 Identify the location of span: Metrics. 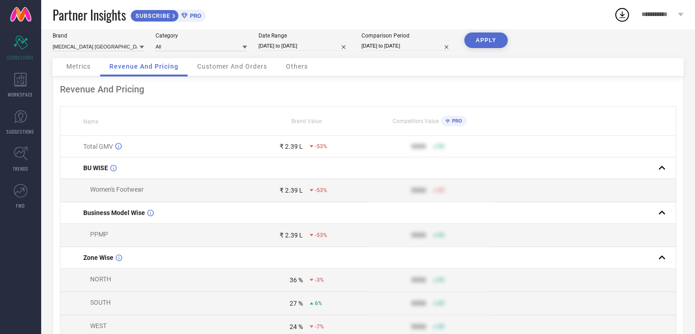
(78, 66).